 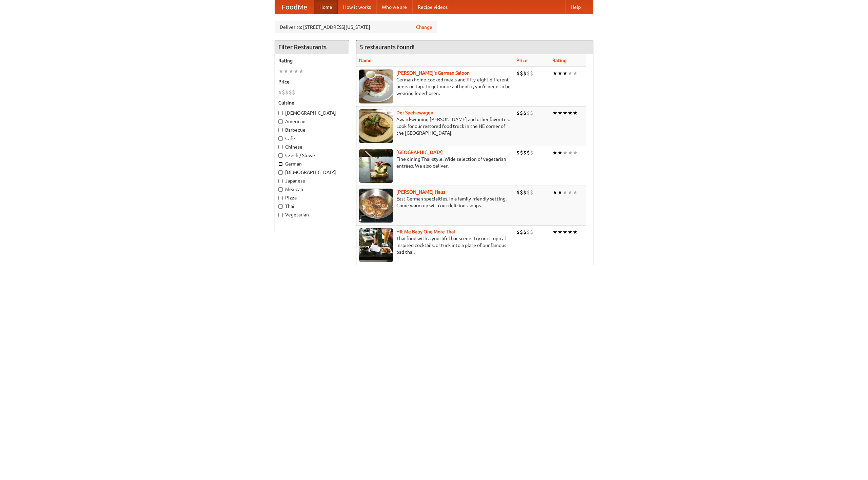 What do you see at coordinates (357, 7) in the screenshot?
I see `a: How it works` at bounding box center [357, 7].